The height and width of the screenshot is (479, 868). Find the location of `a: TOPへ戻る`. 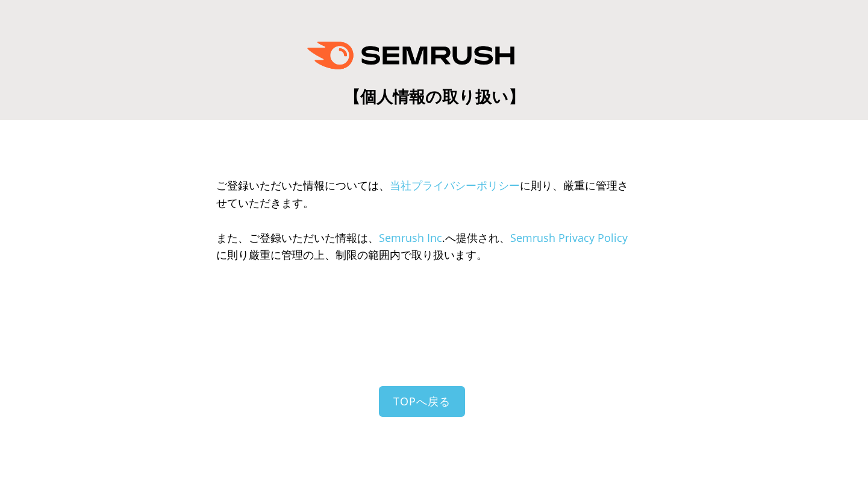

a: TOPへ戻る is located at coordinates (422, 401).